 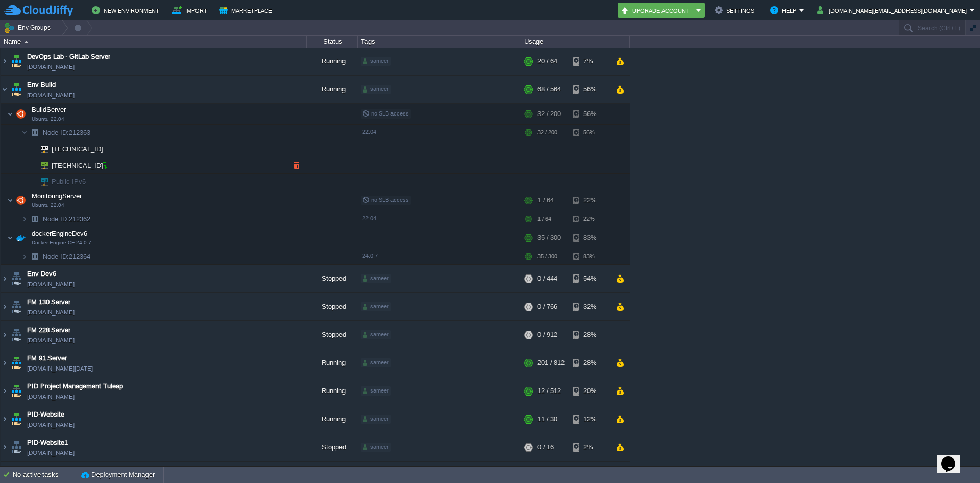 What do you see at coordinates (370, 255) in the screenshot?
I see `span: 24.0.7` at bounding box center [370, 255].